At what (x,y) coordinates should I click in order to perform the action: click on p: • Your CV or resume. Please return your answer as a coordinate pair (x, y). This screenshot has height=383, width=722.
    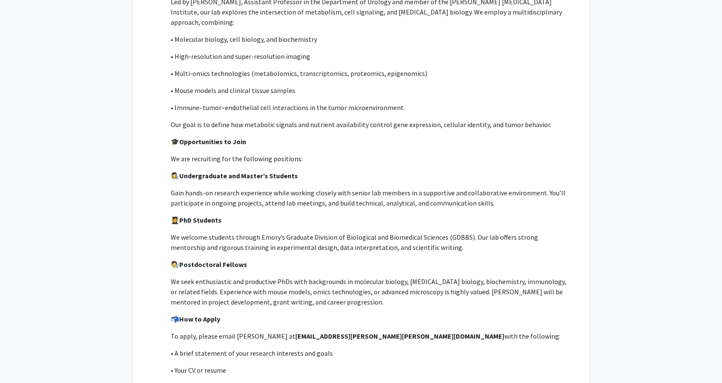
    Looking at the image, I should click on (371, 370).